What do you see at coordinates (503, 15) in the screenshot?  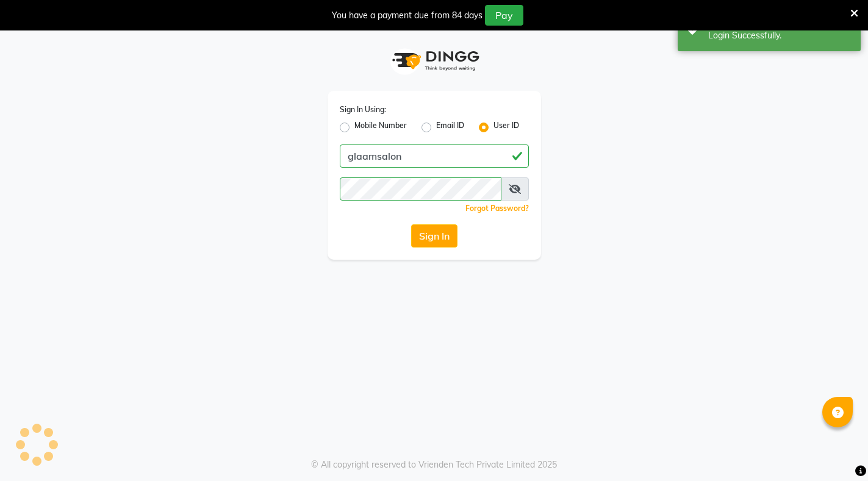 I see `button: Pay` at bounding box center [503, 15].